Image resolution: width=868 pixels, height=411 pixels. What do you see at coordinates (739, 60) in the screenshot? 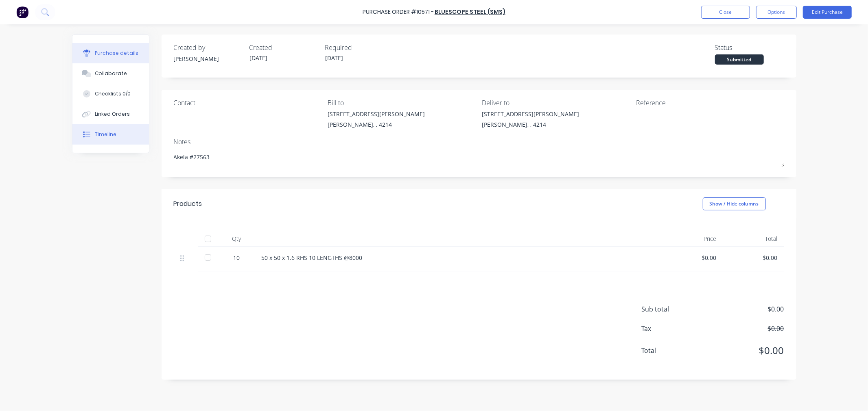
I see `div: Submitted` at bounding box center [739, 60].